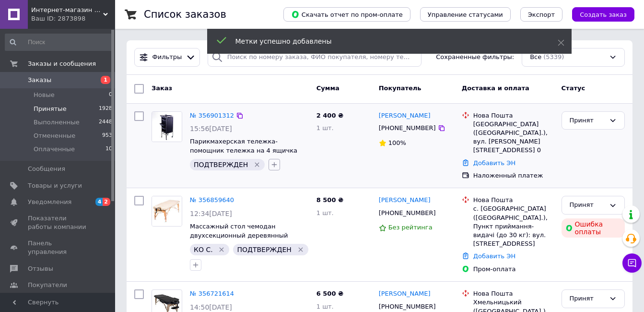  Describe the element at coordinates (106, 122) in the screenshot. I see `span: 2448` at that location.